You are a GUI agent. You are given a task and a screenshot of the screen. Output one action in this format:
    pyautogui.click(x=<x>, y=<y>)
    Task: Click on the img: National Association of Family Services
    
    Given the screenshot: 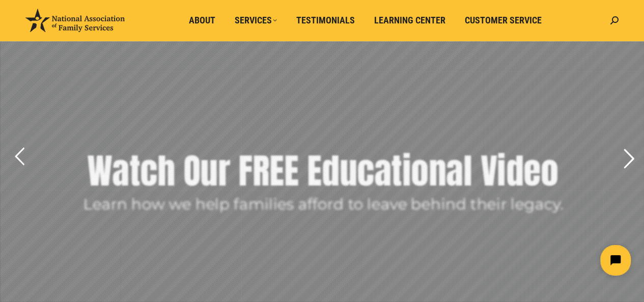 What is the action you would take?
    pyautogui.click(x=75, y=21)
    